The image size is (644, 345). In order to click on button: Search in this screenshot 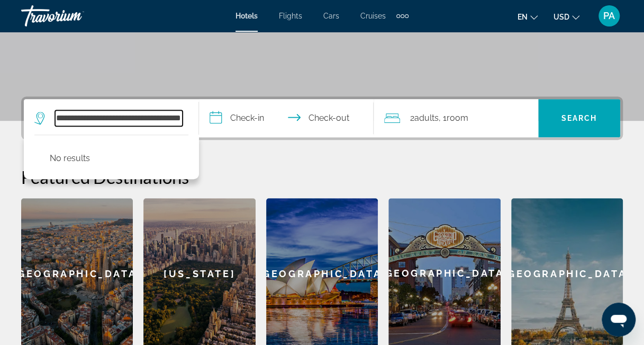, I will do `click(579, 118)`.